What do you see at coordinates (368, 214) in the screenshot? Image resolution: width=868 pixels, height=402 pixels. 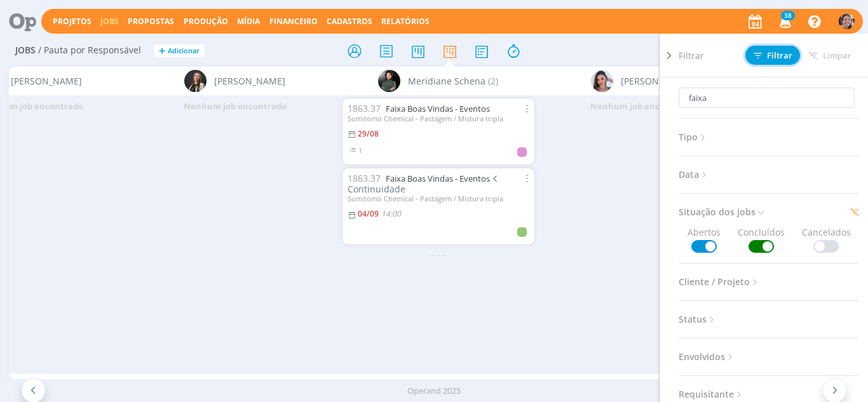 I see `04/09` at bounding box center [368, 214].